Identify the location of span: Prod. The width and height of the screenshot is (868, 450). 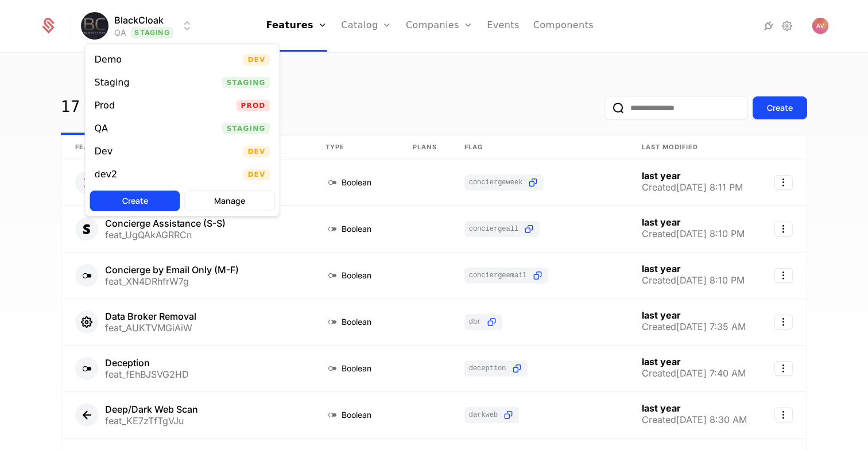
(253, 106).